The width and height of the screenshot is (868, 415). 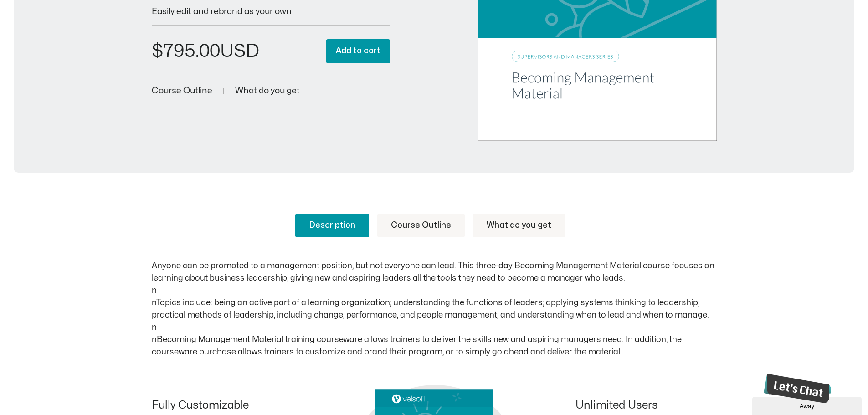 I want to click on span: Course Outline, so click(x=182, y=91).